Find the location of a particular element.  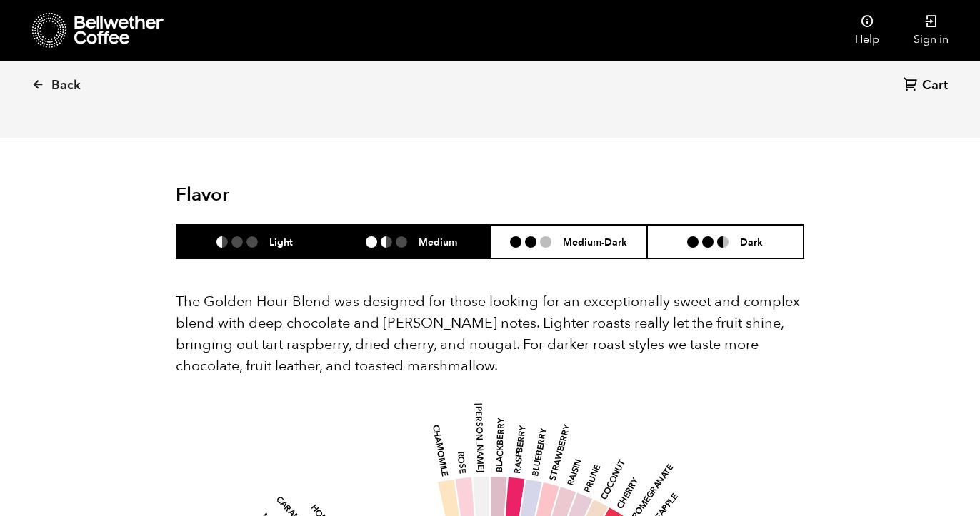

h2: Flavor is located at coordinates (280, 195).